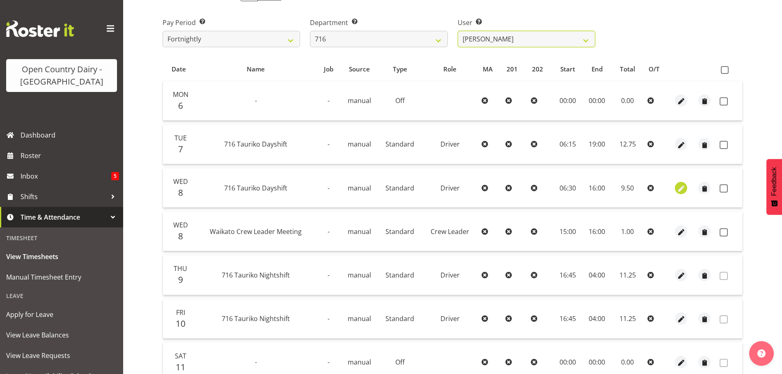  Describe the element at coordinates (597, 101) in the screenshot. I see `td: 00:00` at that location.